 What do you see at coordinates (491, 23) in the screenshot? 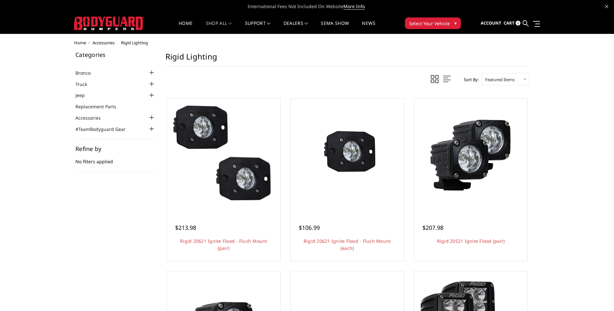
I see `span: Account` at bounding box center [491, 23].